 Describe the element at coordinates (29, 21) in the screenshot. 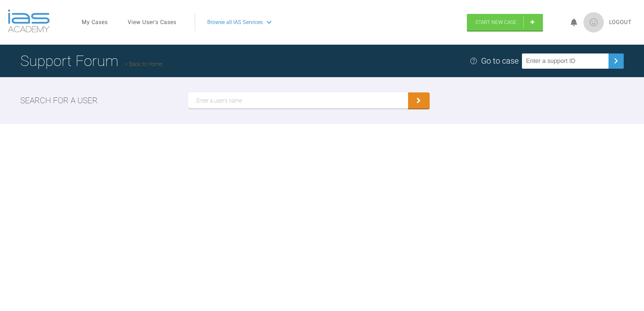

I see `img: logo-light.3e3ef733.png` at that location.